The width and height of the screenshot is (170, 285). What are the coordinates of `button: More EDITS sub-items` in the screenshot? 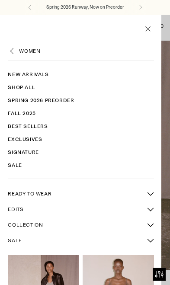 It's located at (150, 209).